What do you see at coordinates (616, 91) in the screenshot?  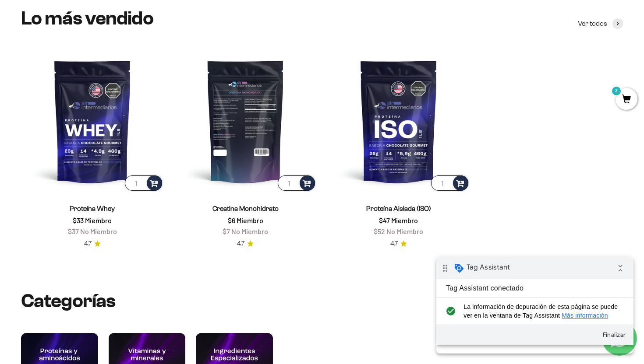 I see `mark: 2` at bounding box center [616, 91].